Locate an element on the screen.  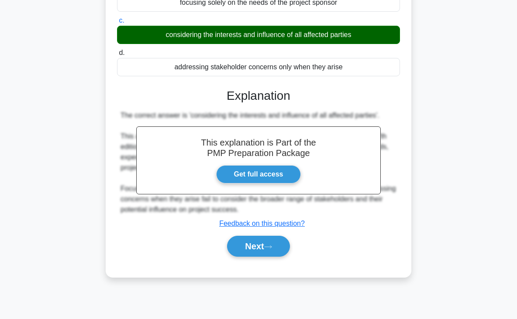
a: Feedback on this question? is located at coordinates (262, 223).